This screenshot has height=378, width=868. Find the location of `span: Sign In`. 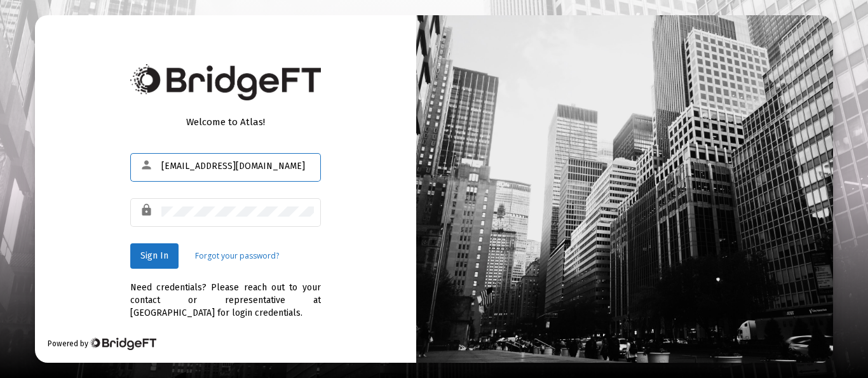

span: Sign In is located at coordinates (155, 255).